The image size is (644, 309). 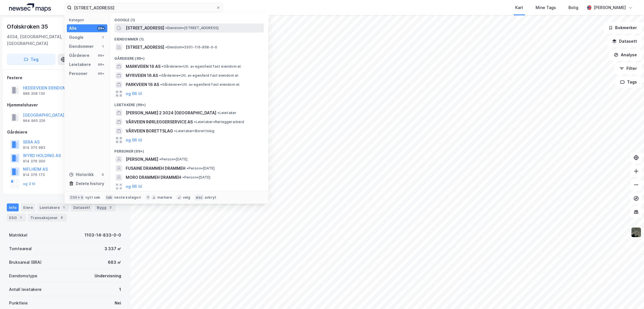 I want to click on div: Eiendomstype, so click(x=23, y=276).